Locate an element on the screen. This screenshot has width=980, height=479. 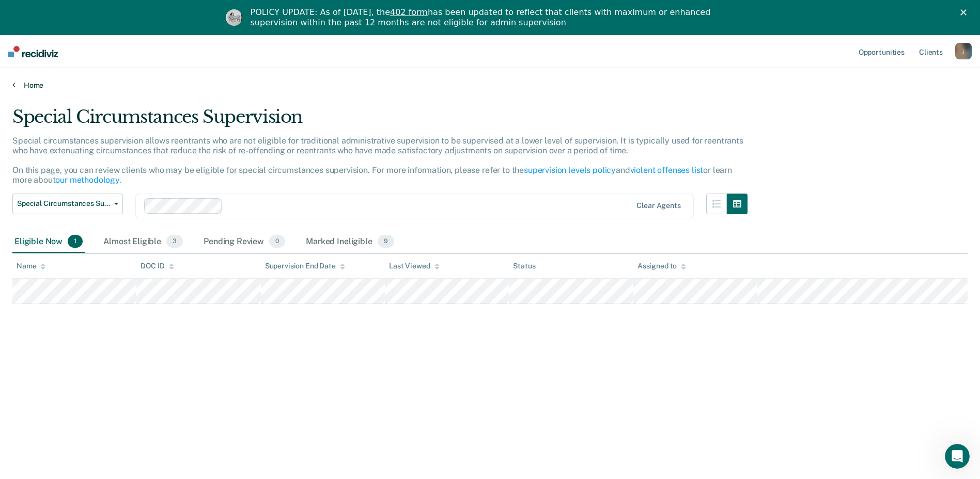
a: supervision levels policy is located at coordinates (570, 170).